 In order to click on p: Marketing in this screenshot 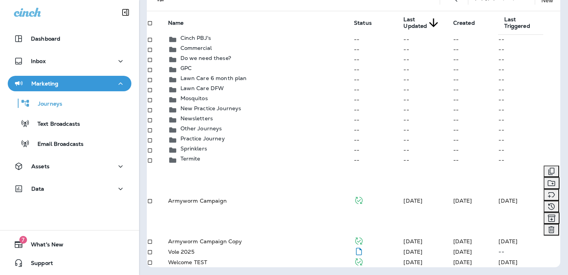, I will do `click(45, 83)`.